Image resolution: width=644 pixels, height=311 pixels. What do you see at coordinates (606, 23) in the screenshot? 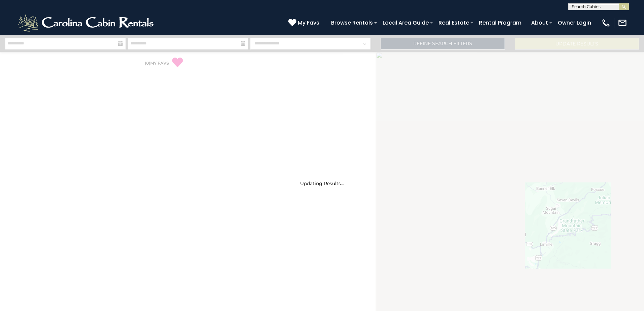
I see `img: phone-regular-white.png` at bounding box center [606, 23].